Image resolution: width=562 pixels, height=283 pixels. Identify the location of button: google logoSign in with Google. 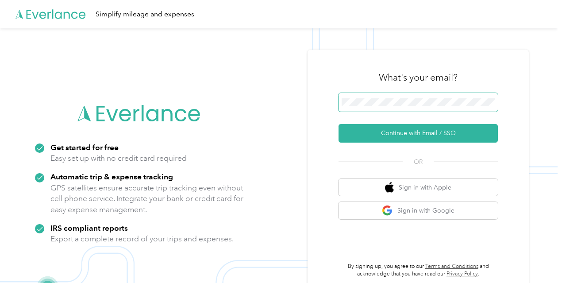
(418, 210).